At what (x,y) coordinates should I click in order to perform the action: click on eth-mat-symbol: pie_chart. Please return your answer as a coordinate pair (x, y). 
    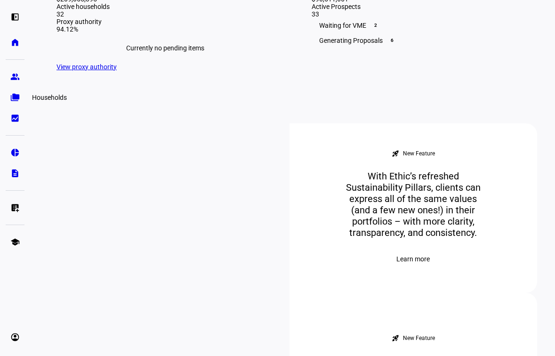
    Looking at the image, I should click on (15, 152).